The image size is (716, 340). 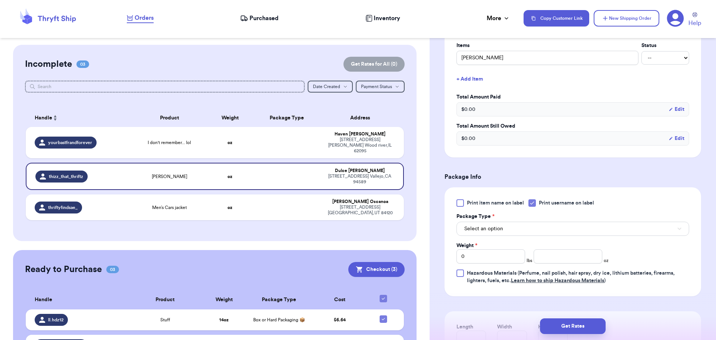 I want to click on span: oz, so click(x=606, y=260).